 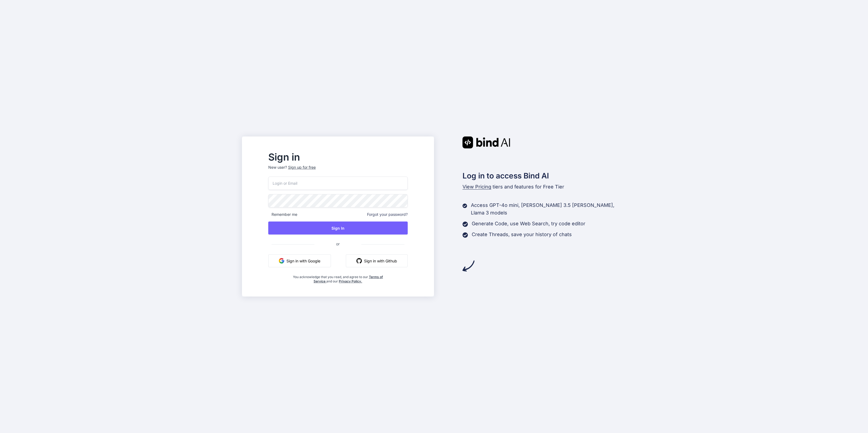 I want to click on img: arrow, so click(x=469, y=266).